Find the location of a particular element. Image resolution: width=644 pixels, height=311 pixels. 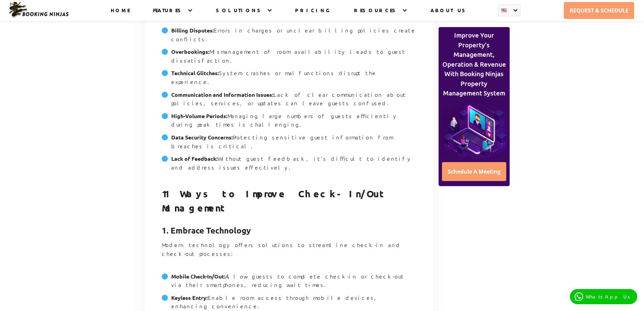

a: Schedule A Meeting is located at coordinates (474, 172).